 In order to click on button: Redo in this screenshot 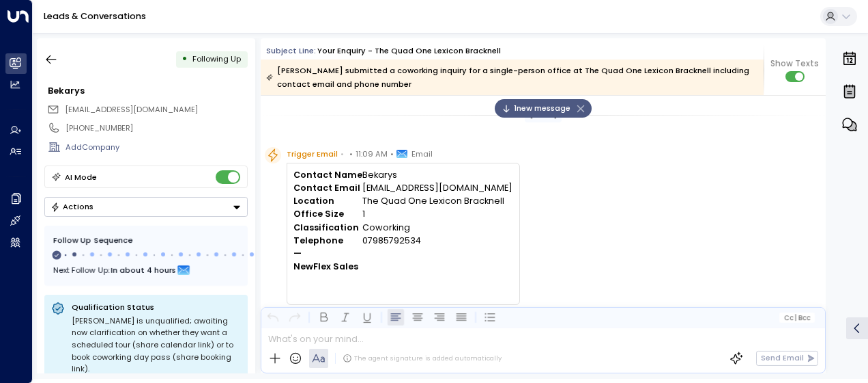, I will do `click(295, 317)`.